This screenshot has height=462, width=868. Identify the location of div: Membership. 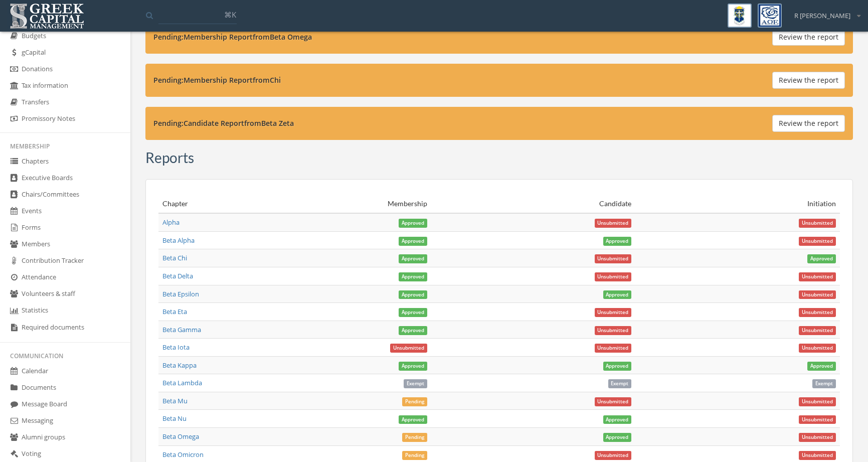
(329, 204).